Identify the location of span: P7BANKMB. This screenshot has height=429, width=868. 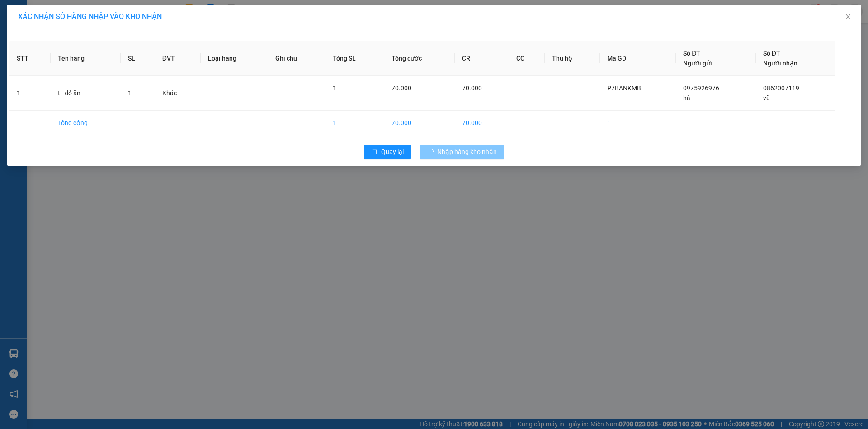
(623, 88).